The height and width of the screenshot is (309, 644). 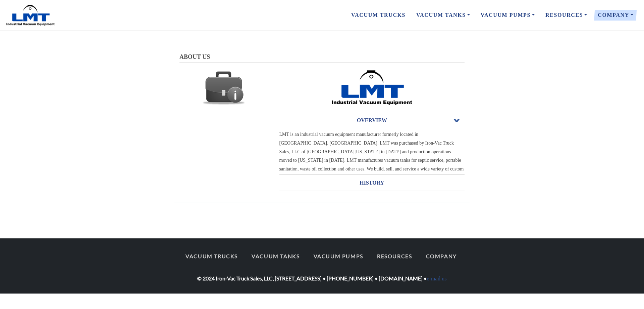 I want to click on a: HISTORY, so click(x=372, y=183).